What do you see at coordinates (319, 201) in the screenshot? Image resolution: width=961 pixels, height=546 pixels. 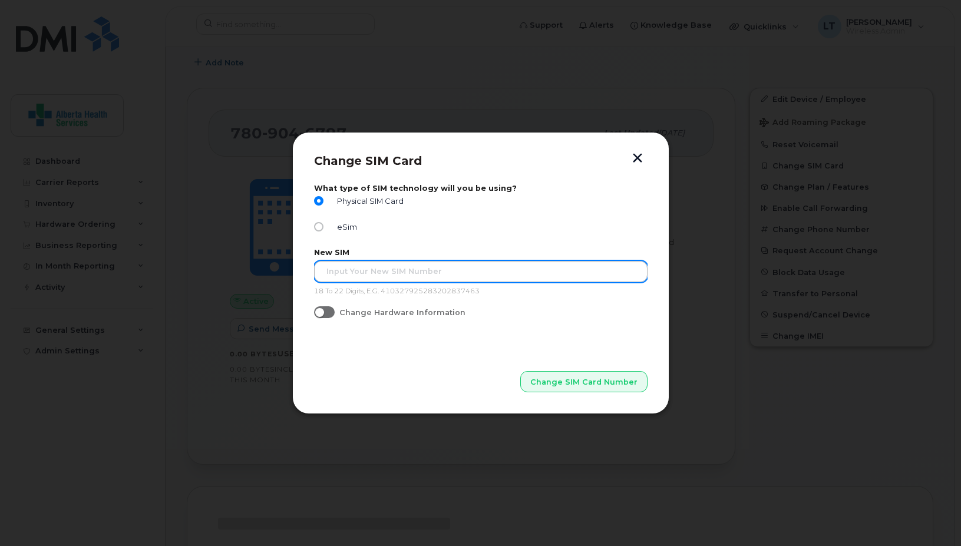 I see `input: Physical SIM Card` at bounding box center [319, 201].